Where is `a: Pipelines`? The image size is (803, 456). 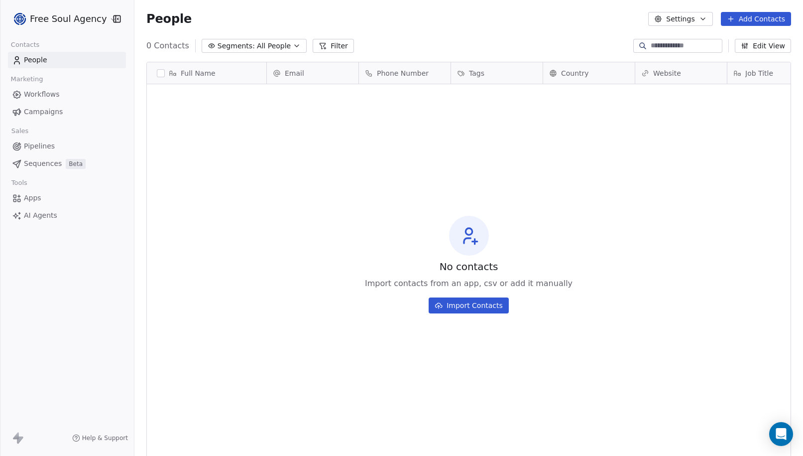 a: Pipelines is located at coordinates (67, 146).